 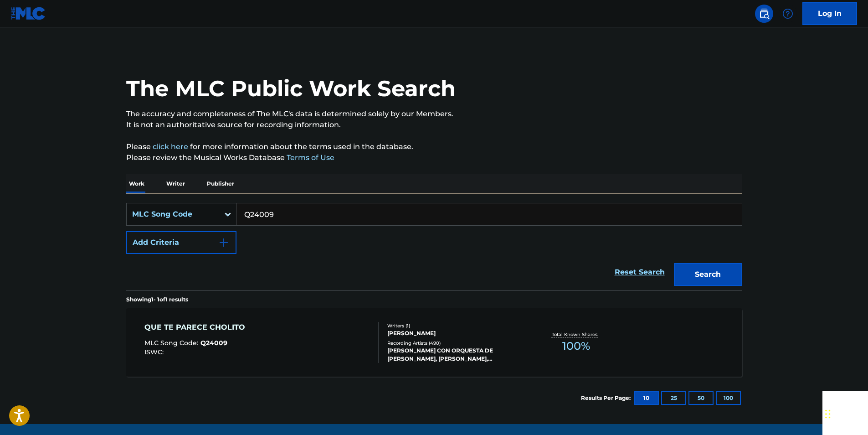 What do you see at coordinates (701, 397) in the screenshot?
I see `button: 50` at bounding box center [701, 397].